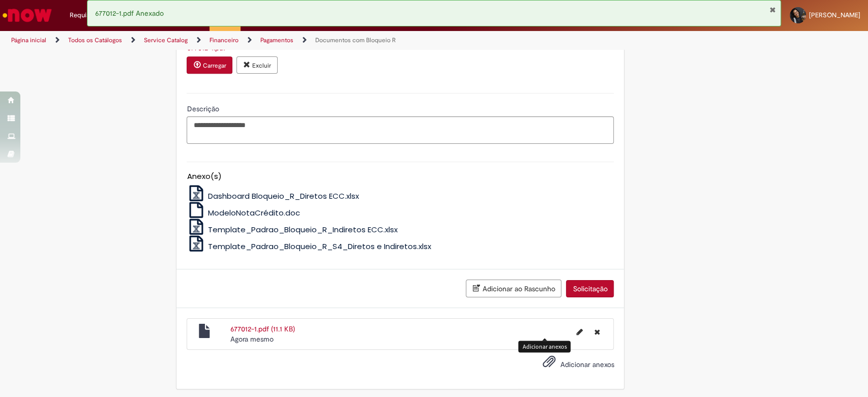 The height and width of the screenshot is (397, 868). Describe the element at coordinates (289, 40) in the screenshot. I see `ul: Trilhas de página` at that location.